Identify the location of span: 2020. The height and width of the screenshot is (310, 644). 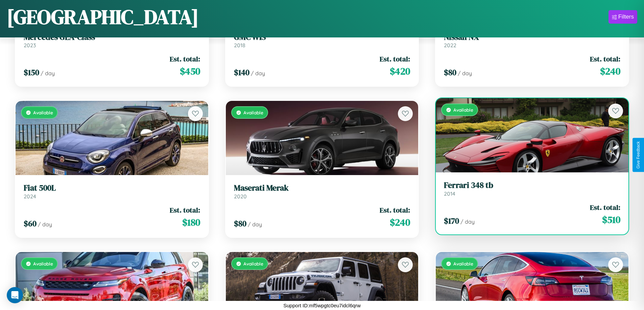
(240, 196).